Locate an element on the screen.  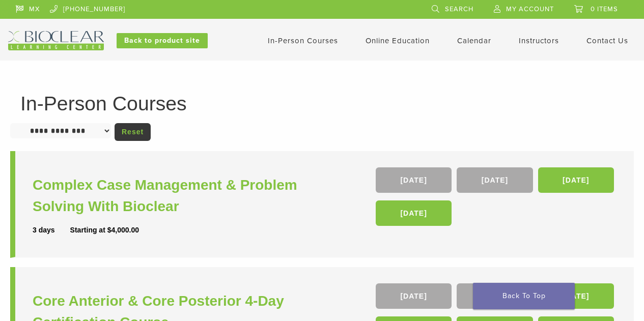
a: Calendar is located at coordinates (473, 41).